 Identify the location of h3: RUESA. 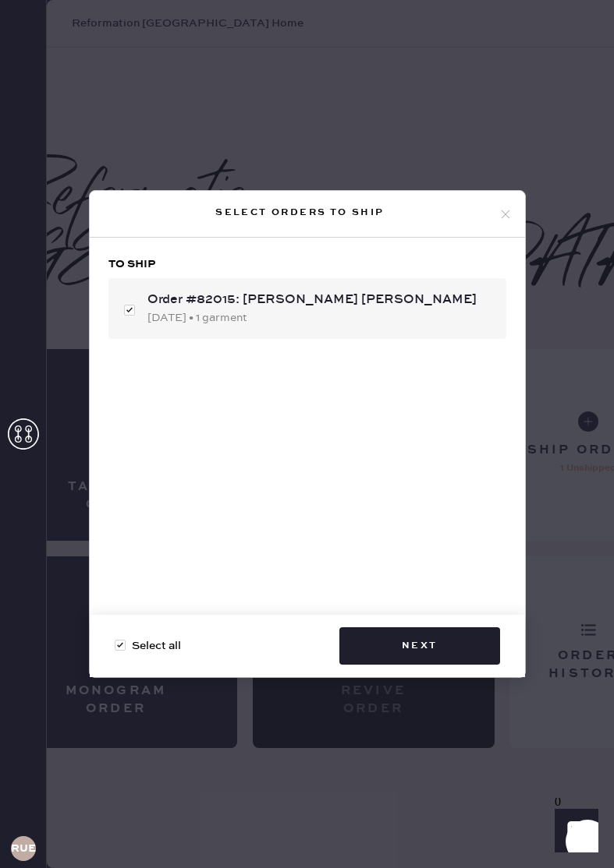
(24, 848).